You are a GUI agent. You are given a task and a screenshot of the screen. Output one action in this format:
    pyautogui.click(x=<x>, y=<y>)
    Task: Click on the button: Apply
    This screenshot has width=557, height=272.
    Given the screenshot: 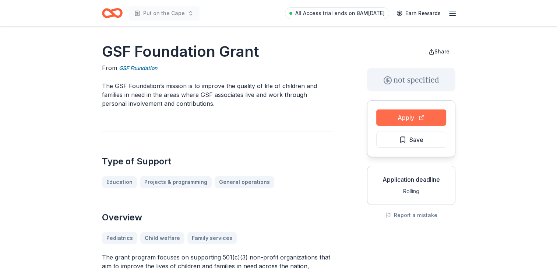 What is the action you would take?
    pyautogui.click(x=411, y=117)
    